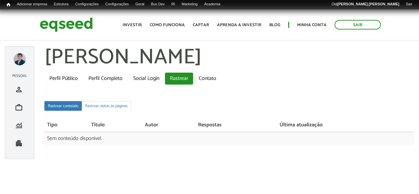 This screenshot has height=194, width=419. I want to click on li: Meu perfil, so click(20, 89).